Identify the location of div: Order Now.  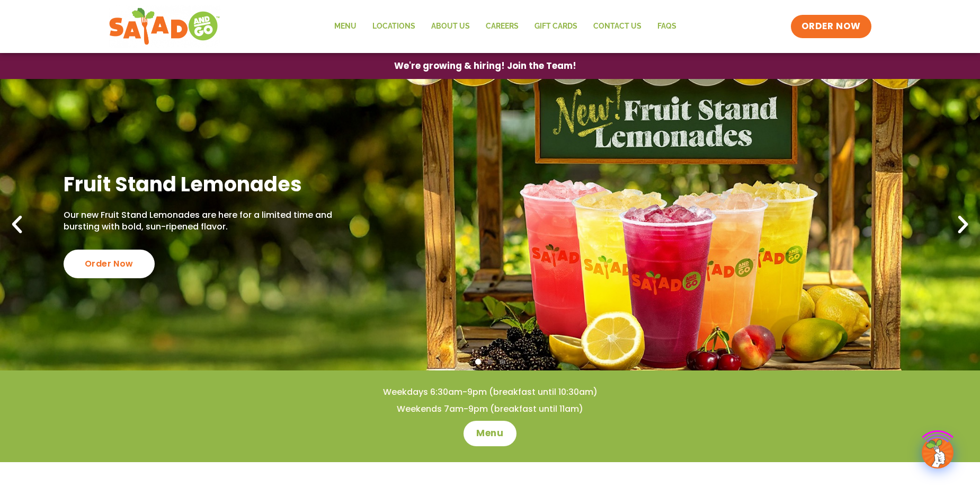
(109, 264).